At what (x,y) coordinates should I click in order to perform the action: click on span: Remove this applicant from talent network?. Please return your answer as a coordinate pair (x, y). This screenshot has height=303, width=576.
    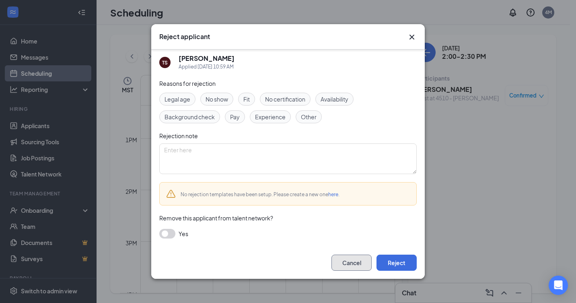
    Looking at the image, I should click on (216, 218).